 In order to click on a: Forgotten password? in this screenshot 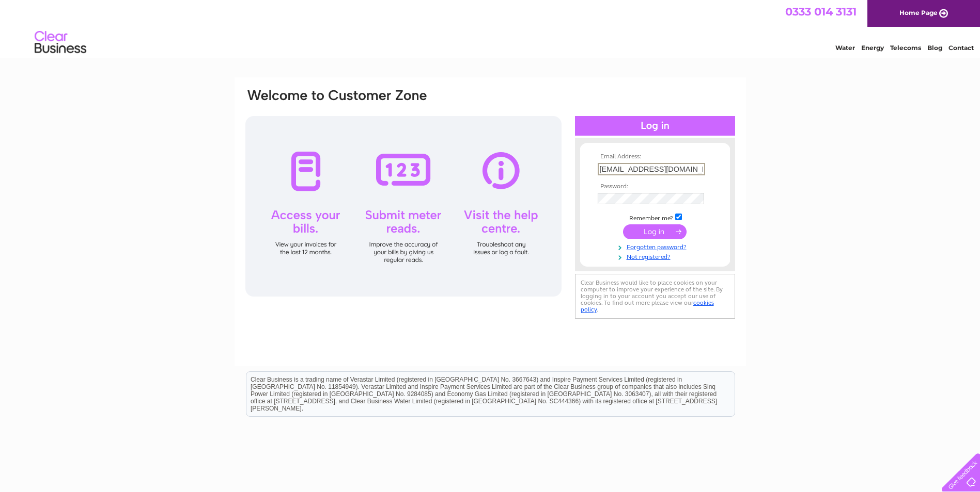, I will do `click(656, 246)`.